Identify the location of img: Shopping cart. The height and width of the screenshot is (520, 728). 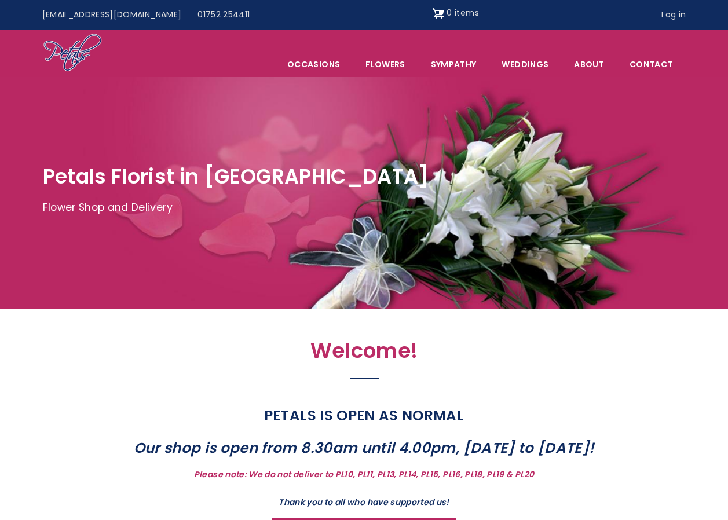
(439, 13).